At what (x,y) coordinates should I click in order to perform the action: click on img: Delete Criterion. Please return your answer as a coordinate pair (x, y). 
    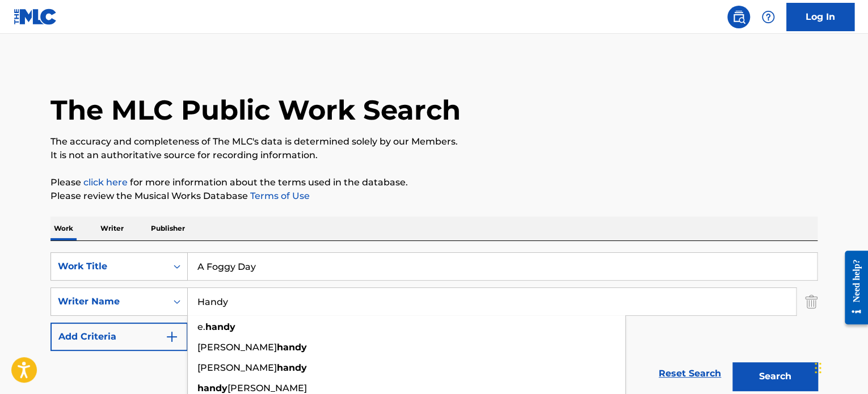
    Looking at the image, I should click on (811, 302).